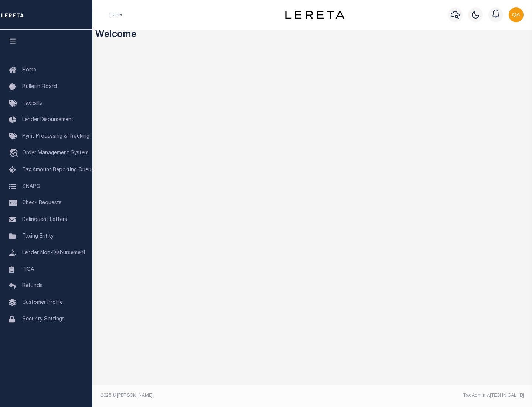 Image resolution: width=532 pixels, height=407 pixels. I want to click on span: Customer Profile, so click(42, 303).